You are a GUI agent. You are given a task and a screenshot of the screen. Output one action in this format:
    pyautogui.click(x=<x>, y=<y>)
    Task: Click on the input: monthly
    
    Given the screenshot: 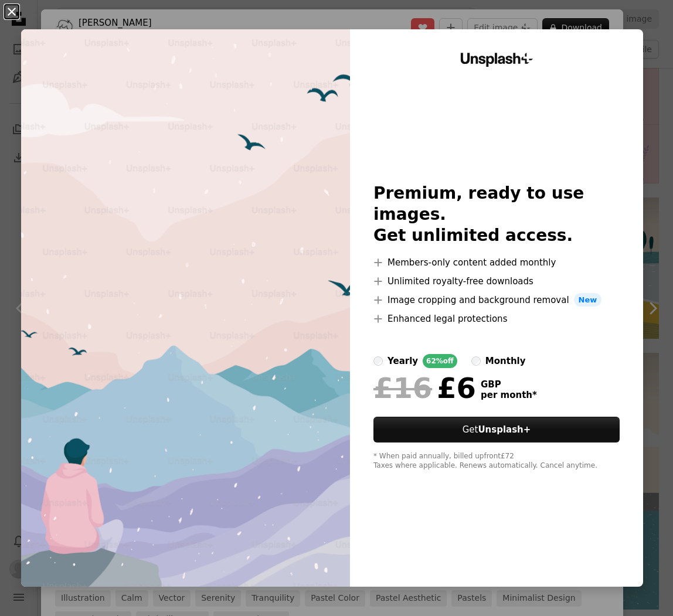 What is the action you would take?
    pyautogui.click(x=476, y=361)
    